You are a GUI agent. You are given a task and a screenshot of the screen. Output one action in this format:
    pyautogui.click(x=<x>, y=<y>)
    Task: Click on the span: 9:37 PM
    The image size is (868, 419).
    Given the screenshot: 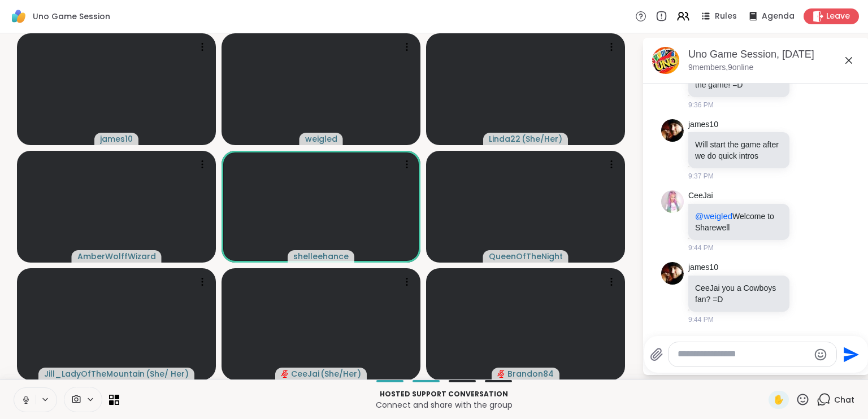 What is the action you would take?
    pyautogui.click(x=700, y=176)
    